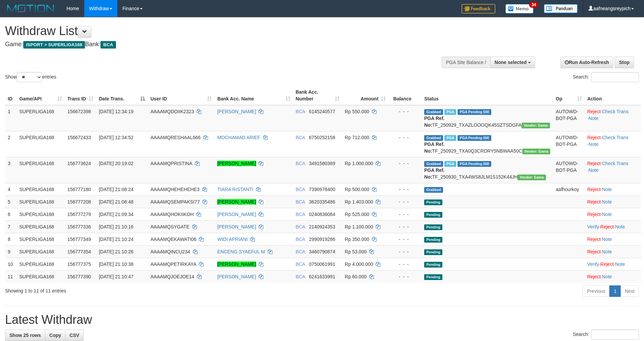 This screenshot has width=644, height=341. Describe the element at coordinates (488, 144) in the screenshot. I see `td: TF_250929_TXA0Q3CRDRY5NBWAA50C` at that location.